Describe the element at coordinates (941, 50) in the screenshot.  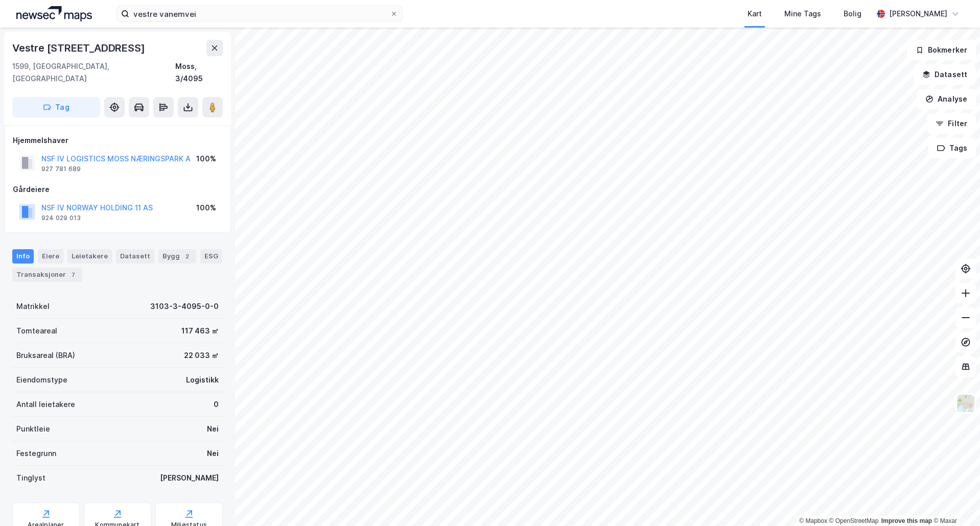
I see `button: Bokmerker` at that location.